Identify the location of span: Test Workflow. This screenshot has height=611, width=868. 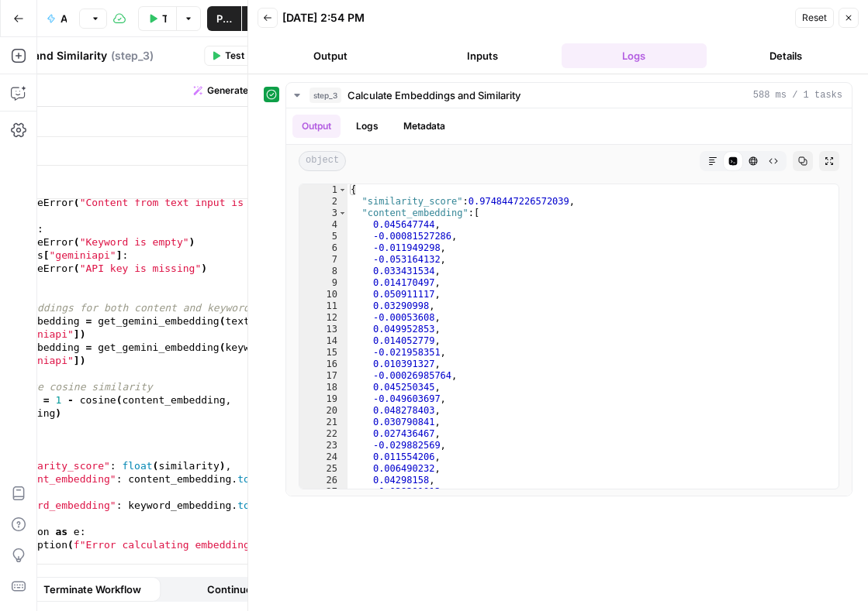
(165, 19).